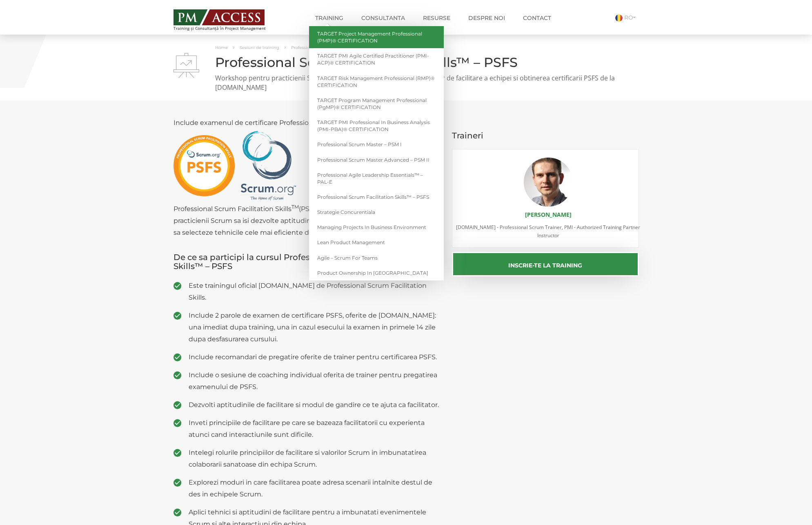 The width and height of the screenshot is (812, 525). I want to click on a: Professional Agile Leadership Essentials™ – PAL-E, so click(377, 178).